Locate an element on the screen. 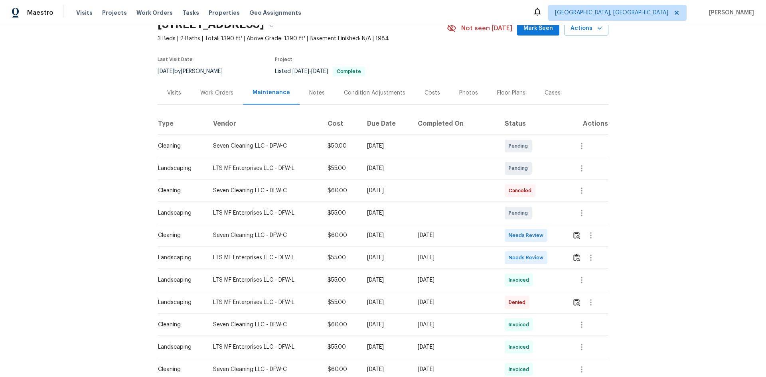 Image resolution: width=766 pixels, height=377 pixels. div: Work Orders is located at coordinates (217, 93).